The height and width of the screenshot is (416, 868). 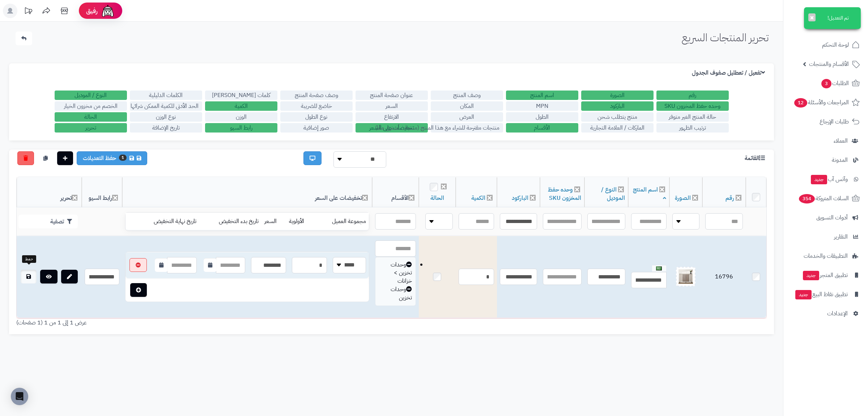 I want to click on span: 12, so click(x=801, y=103).